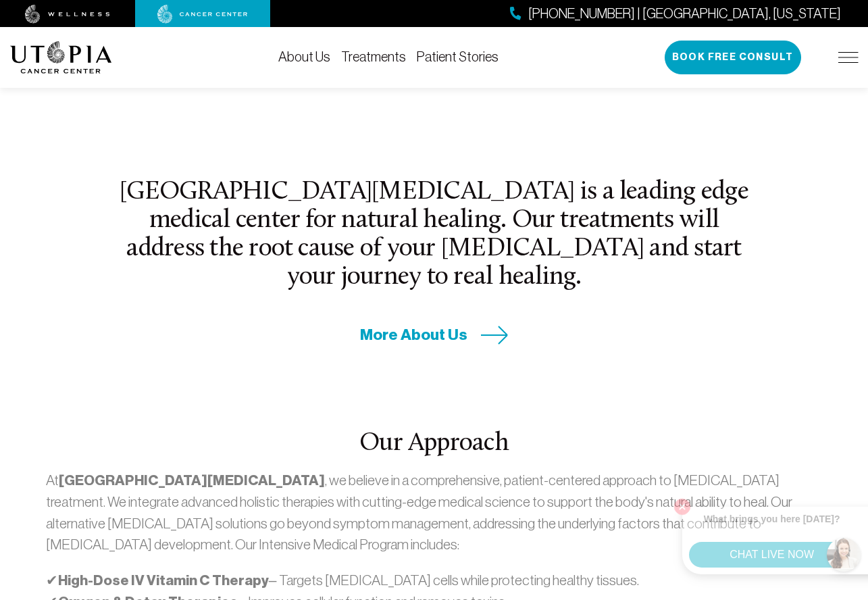 The width and height of the screenshot is (868, 600). I want to click on button: Book Free Consult, so click(733, 57).